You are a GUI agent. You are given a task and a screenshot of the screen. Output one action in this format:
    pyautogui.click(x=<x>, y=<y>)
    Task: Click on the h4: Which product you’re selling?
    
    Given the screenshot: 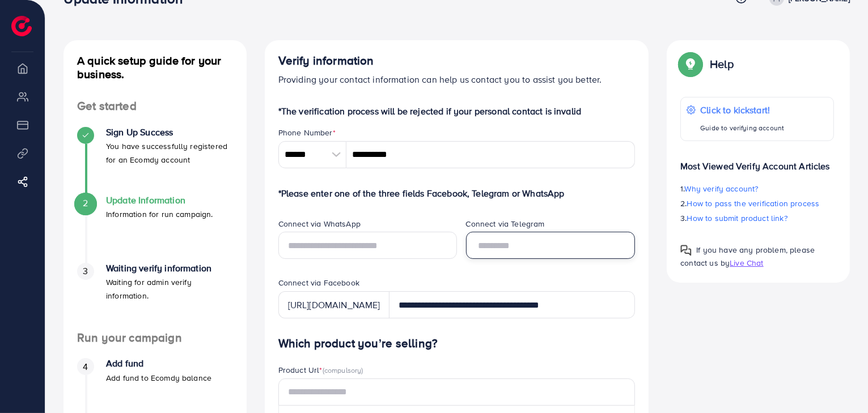 What is the action you would take?
    pyautogui.click(x=457, y=343)
    